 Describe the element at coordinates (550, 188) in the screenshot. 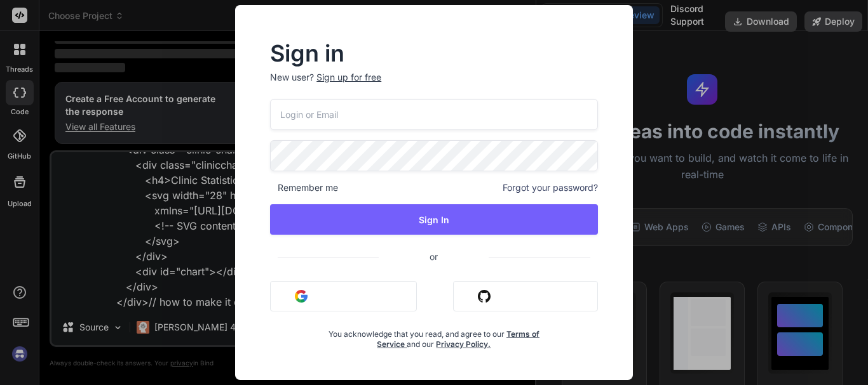

I see `span: Forgot your password?` at that location.